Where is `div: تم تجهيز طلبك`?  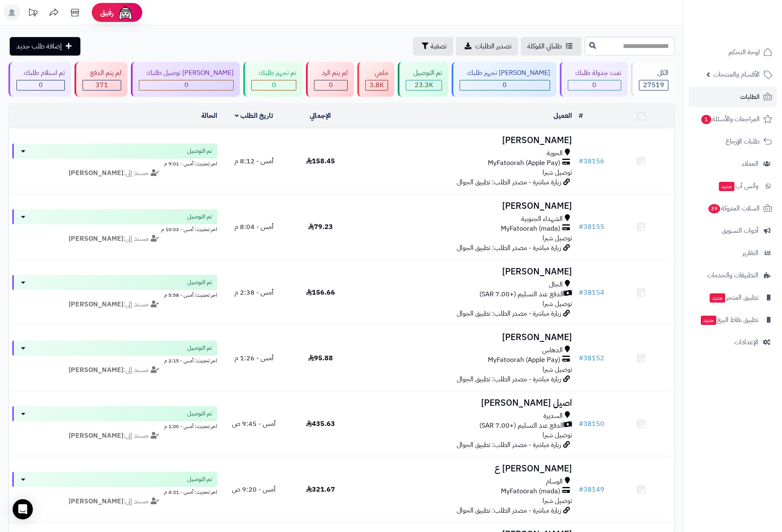 div: تم تجهيز طلبك is located at coordinates (273, 73).